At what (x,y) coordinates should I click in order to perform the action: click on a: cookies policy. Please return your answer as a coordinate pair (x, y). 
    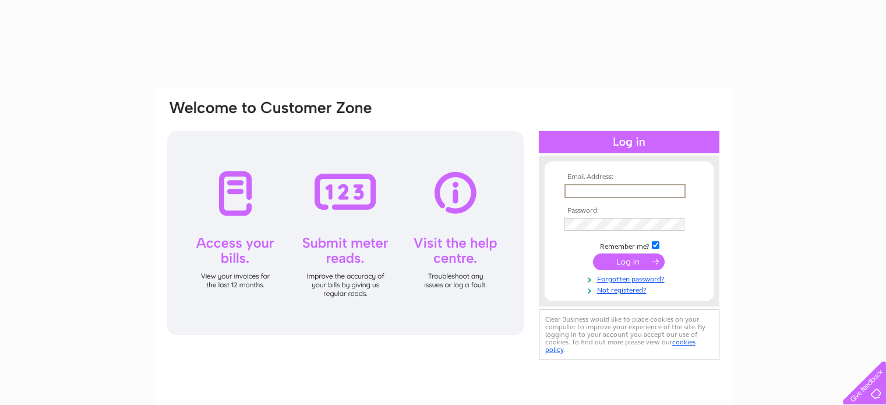
    Looking at the image, I should click on (620, 345).